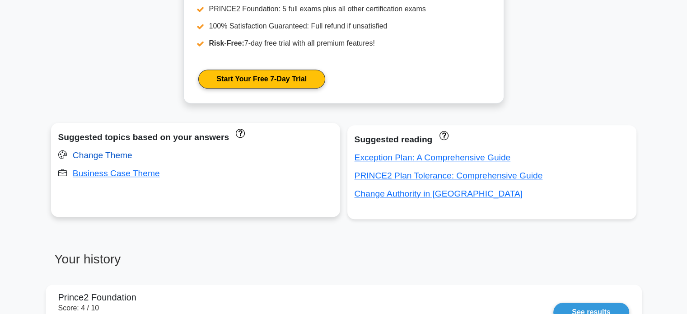  Describe the element at coordinates (195, 263) in the screenshot. I see `h3: Your history` at that location.